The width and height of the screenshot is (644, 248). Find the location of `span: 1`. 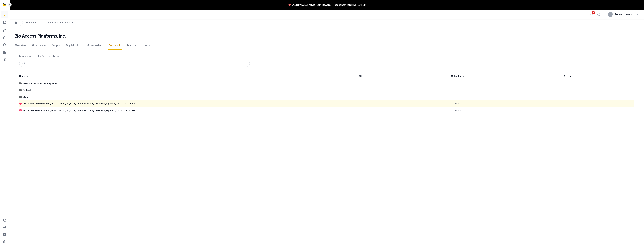

span: 1 is located at coordinates (593, 13).